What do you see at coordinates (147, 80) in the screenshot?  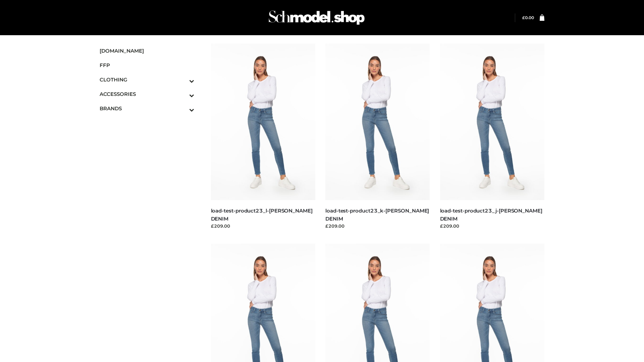 I see `span: CLOTHING` at bounding box center [147, 80].